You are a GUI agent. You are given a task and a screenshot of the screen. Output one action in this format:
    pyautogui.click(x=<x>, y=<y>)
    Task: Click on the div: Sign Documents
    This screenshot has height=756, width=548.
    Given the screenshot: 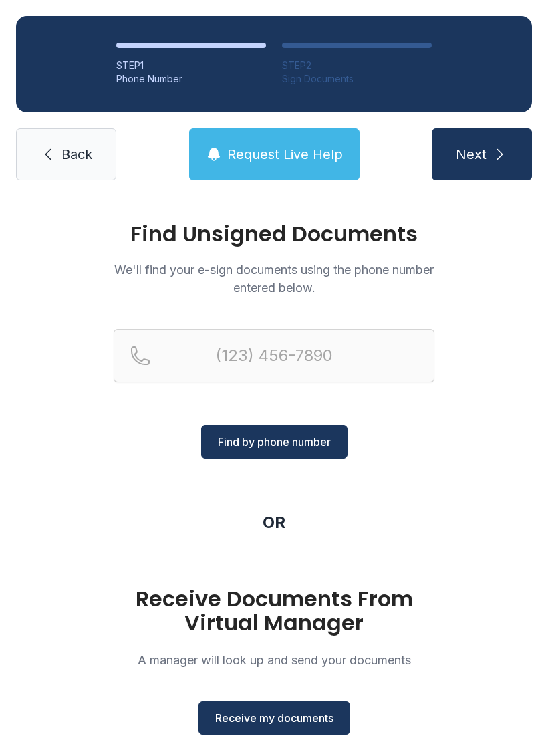 What is the action you would take?
    pyautogui.click(x=357, y=79)
    